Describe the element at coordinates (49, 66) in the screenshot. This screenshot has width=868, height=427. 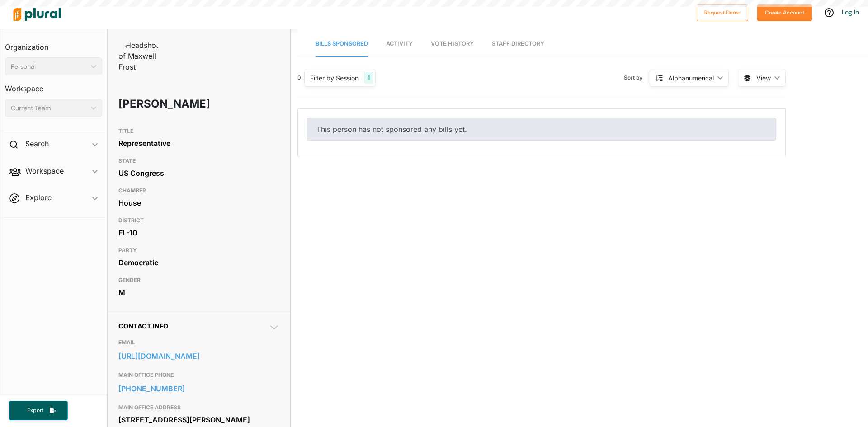
I see `div: Personal` at that location.